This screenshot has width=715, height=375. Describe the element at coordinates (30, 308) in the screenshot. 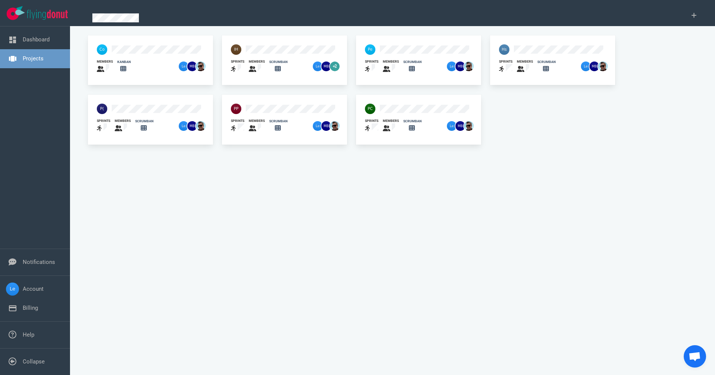

I see `a: Billing` at that location.